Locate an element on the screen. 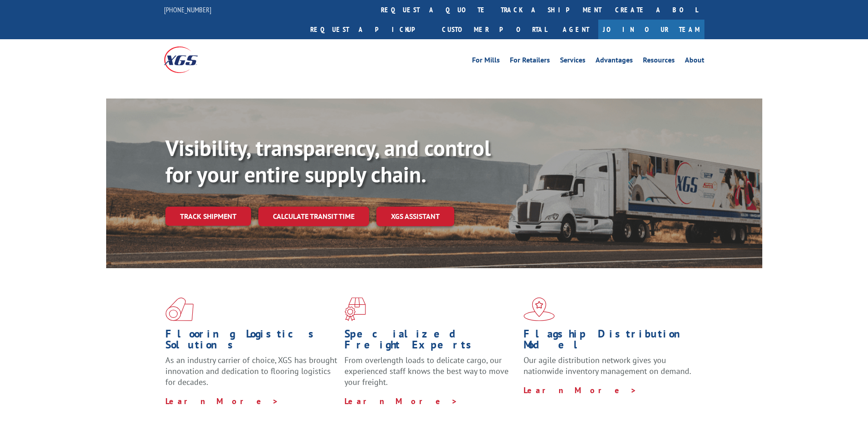 The image size is (868, 431). a: XGS ASSISTANT is located at coordinates (415, 216).